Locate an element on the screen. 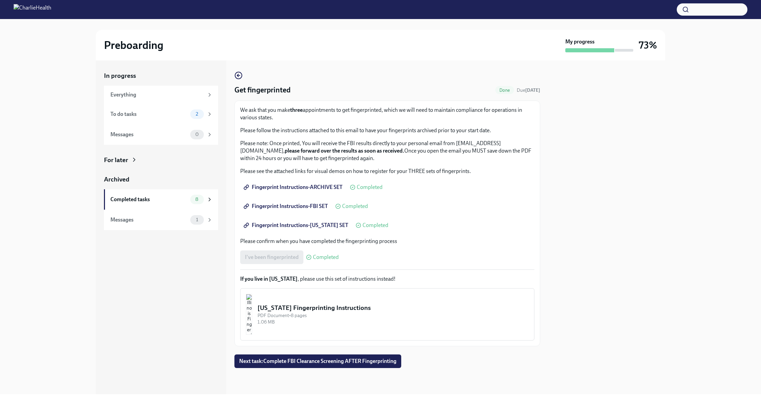 The image size is (761, 401). span: 0 is located at coordinates (197, 134).